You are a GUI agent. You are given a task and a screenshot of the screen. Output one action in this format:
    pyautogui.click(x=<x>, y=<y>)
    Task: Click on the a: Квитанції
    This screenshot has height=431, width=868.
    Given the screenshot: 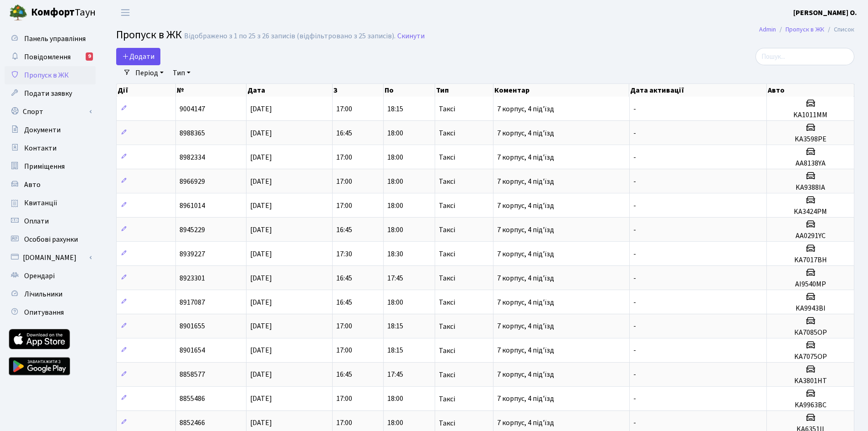 What is the action you would take?
    pyautogui.click(x=50, y=203)
    